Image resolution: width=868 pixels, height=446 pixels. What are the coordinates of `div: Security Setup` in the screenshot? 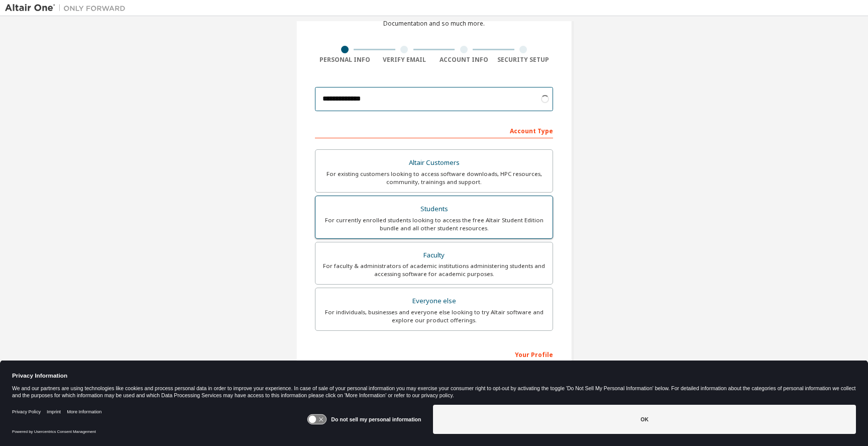 It's located at (524, 60).